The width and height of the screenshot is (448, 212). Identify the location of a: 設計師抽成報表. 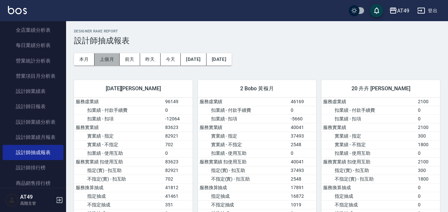
(33, 152).